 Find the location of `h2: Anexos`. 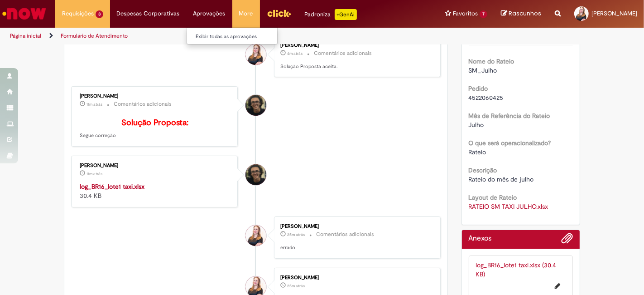

h2: Anexos is located at coordinates (480, 238).